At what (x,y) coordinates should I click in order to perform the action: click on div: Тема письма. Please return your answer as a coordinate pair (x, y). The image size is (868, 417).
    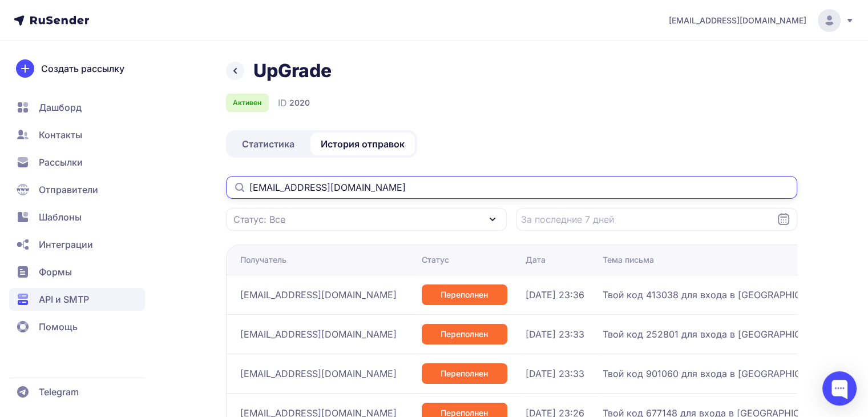
    Looking at the image, I should click on (629, 260).